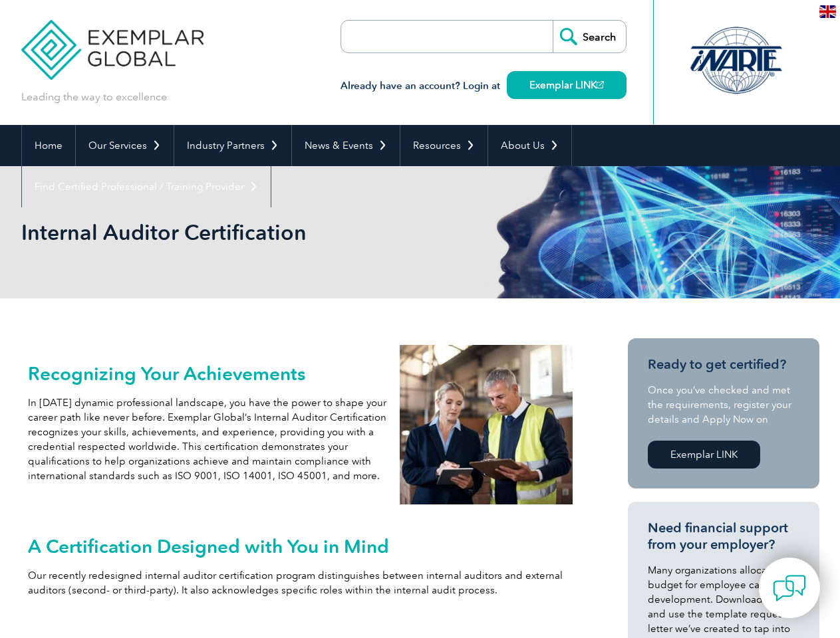 The image size is (840, 638). Describe the element at coordinates (484, 86) in the screenshot. I see `h3: Already have an account? Login at` at that location.